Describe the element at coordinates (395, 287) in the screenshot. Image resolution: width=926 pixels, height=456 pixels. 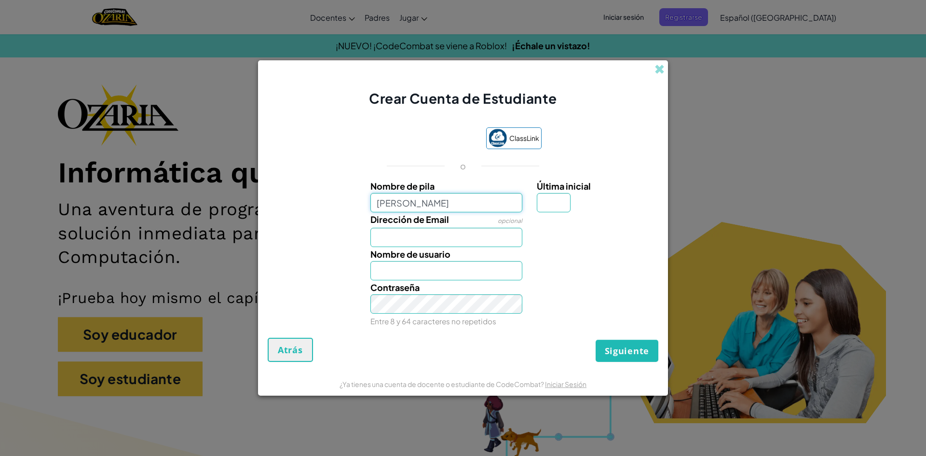
I see `span: Contraseña` at that location.